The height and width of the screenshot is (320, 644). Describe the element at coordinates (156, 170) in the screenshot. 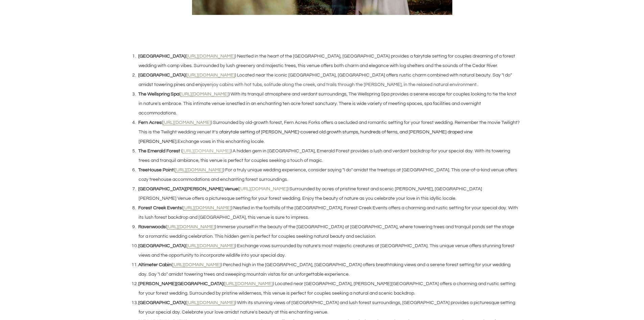

I see `strong: TreeHouse Point` at that location.